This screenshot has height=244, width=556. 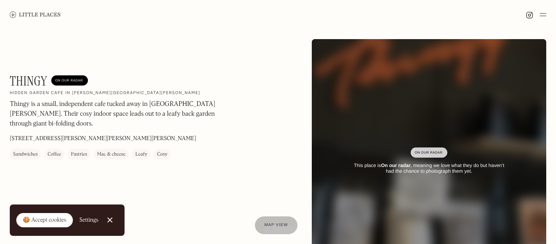 What do you see at coordinates (109, 220) in the screenshot?
I see `div: Close Cookie Popup` at bounding box center [109, 220].